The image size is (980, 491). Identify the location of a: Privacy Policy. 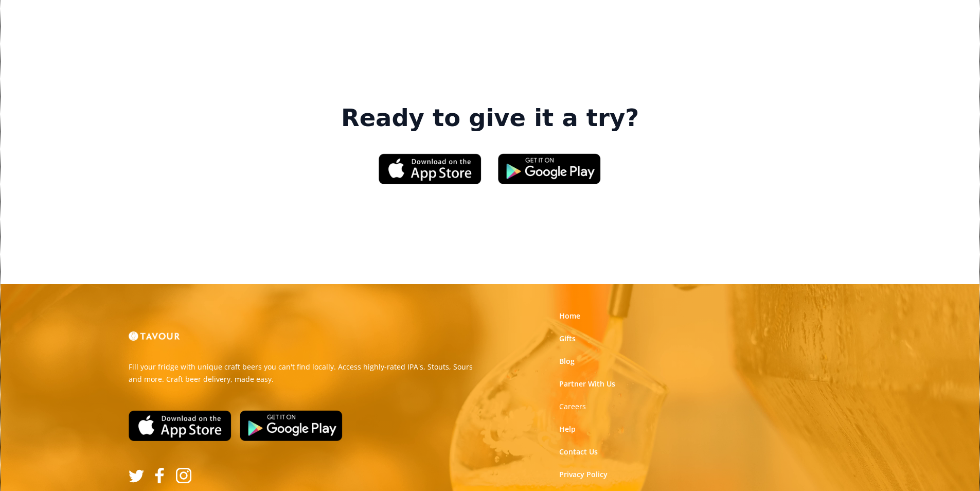
(583, 475).